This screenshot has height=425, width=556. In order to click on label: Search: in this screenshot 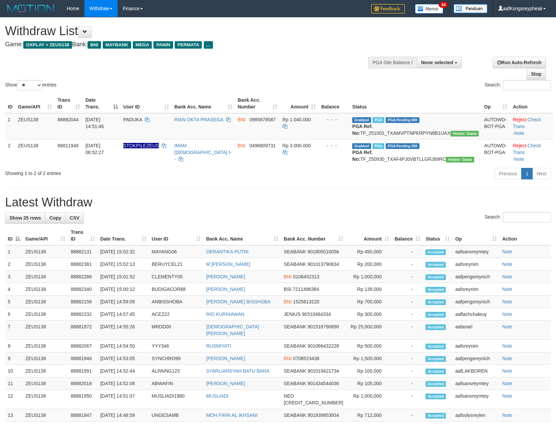, I will do `click(518, 85)`.